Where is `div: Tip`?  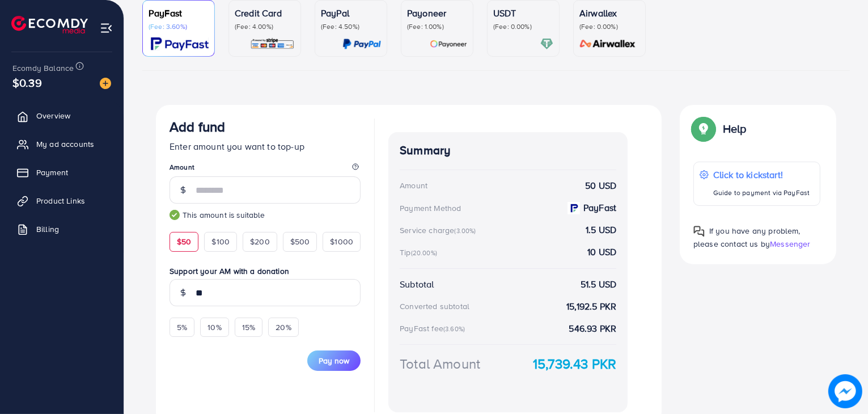 div: Tip is located at coordinates (420, 253).